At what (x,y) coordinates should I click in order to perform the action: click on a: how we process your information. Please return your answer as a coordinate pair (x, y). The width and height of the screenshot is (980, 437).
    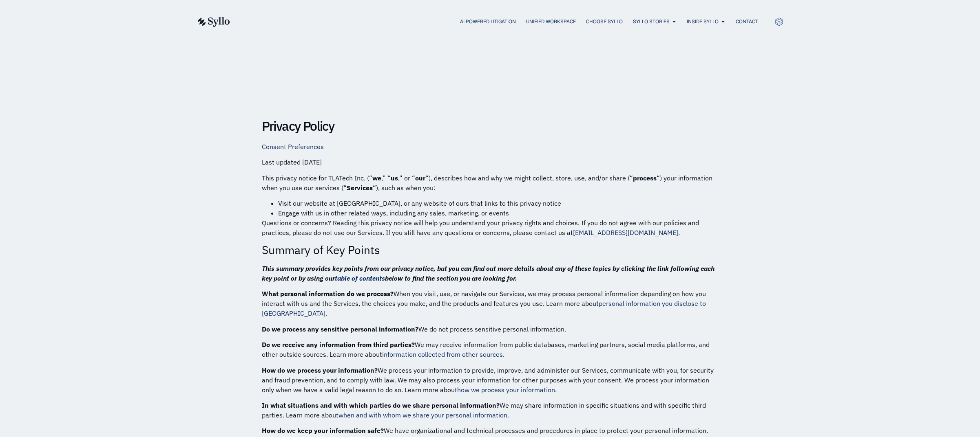
    Looking at the image, I should click on (506, 390).